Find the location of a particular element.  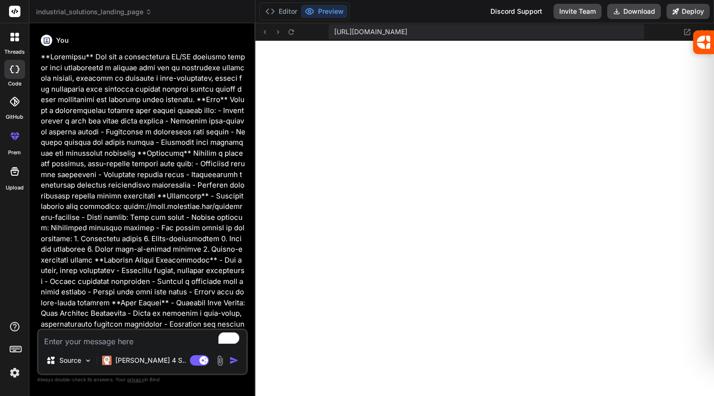

button: Preview is located at coordinates (324, 11).